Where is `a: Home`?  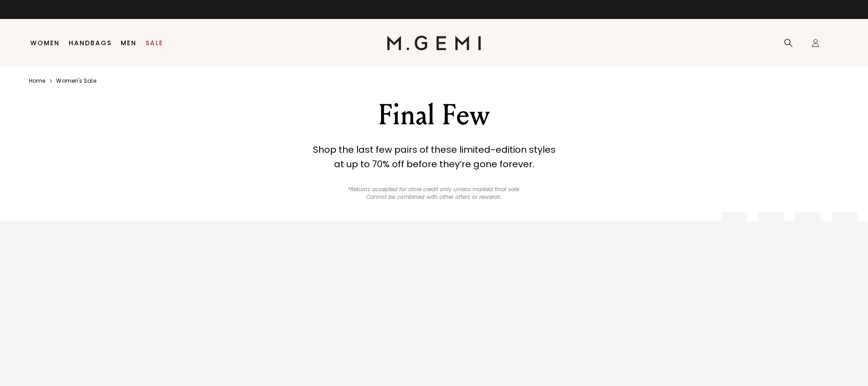 a: Home is located at coordinates (37, 81).